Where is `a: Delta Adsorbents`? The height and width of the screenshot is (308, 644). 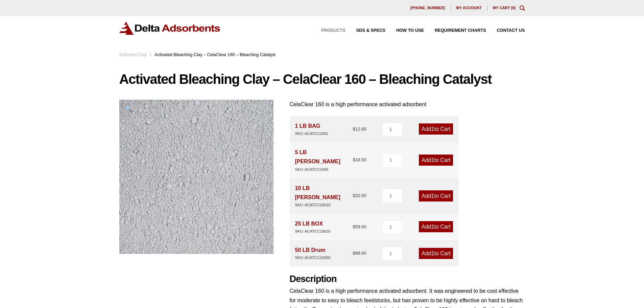 a: Delta Adsorbents is located at coordinates (170, 28).